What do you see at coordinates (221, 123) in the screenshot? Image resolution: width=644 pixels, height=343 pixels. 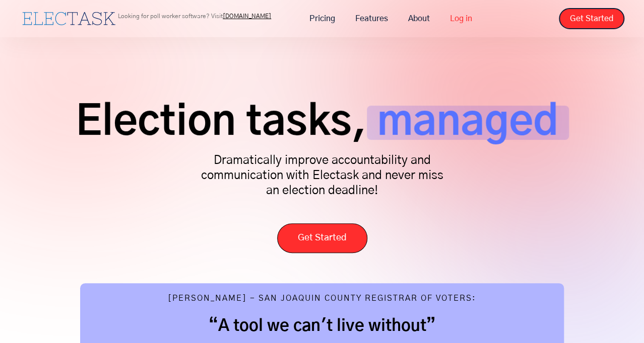 I see `span: Election tasks,` at bounding box center [221, 123].